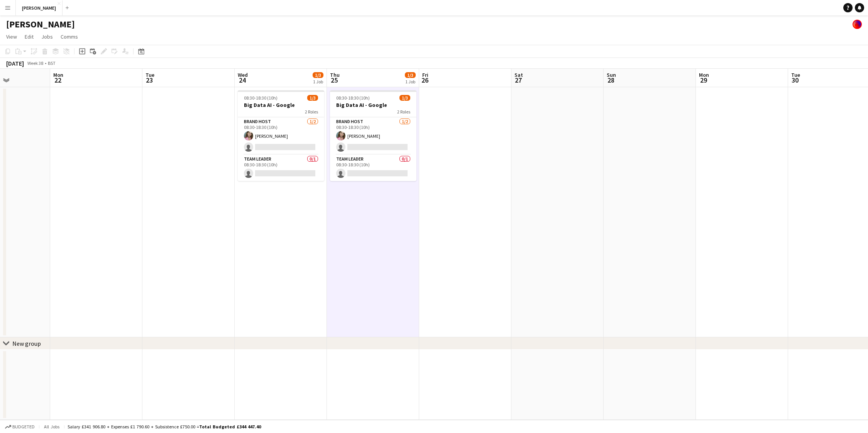 This screenshot has width=868, height=433. I want to click on span: Total Budgeted £344 447.40, so click(230, 426).